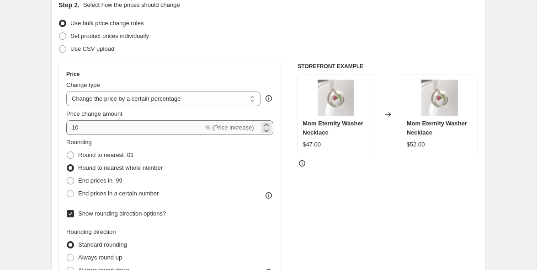  I want to click on span: Show rounding direction options?, so click(122, 213).